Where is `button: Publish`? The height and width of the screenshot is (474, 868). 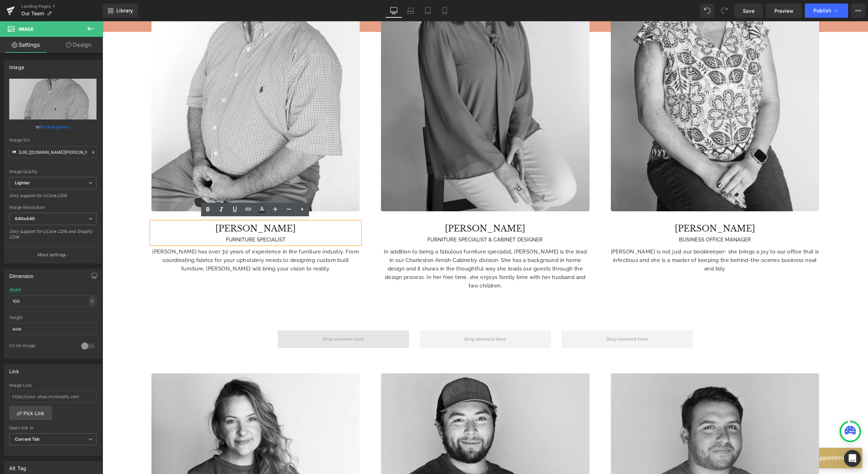
button: Publish is located at coordinates (826, 10).